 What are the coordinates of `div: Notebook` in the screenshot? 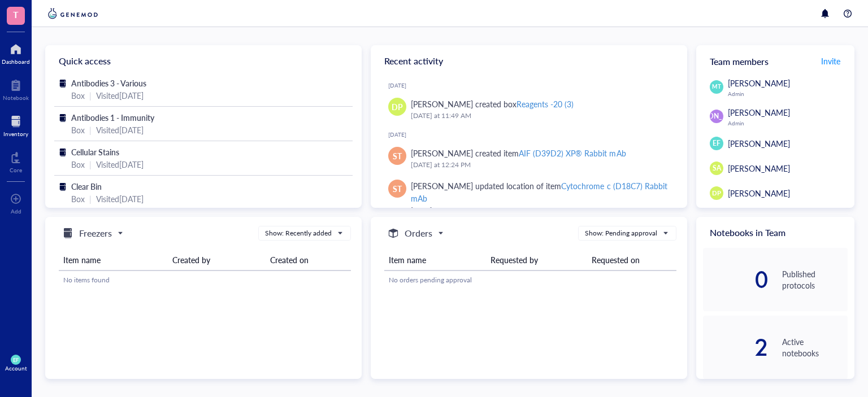 It's located at (16, 98).